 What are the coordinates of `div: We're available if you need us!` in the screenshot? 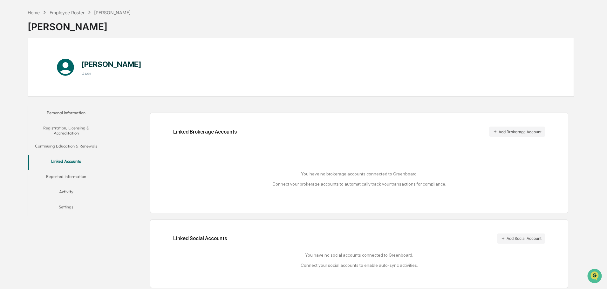 It's located at (51, 57).